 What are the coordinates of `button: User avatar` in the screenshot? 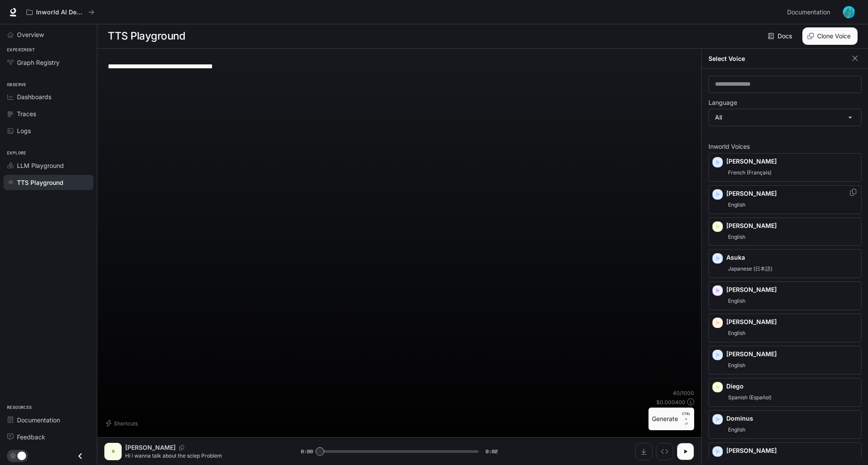 It's located at (849, 12).